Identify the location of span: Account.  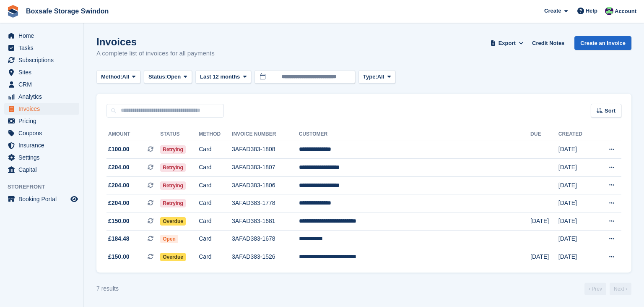
(625, 11).